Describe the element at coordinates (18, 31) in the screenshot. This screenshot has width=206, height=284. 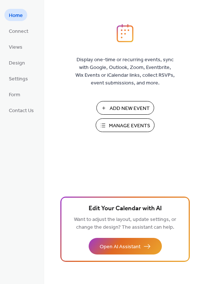
I see `a: Connect` at that location.